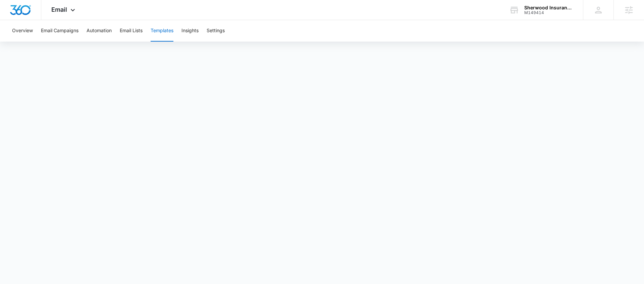  What do you see at coordinates (162, 31) in the screenshot?
I see `button: Templates` at bounding box center [162, 31].